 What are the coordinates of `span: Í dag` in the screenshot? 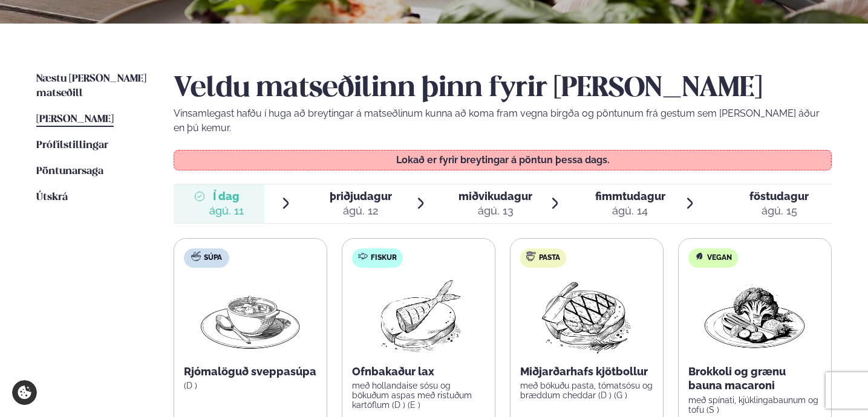 It's located at (226, 197).